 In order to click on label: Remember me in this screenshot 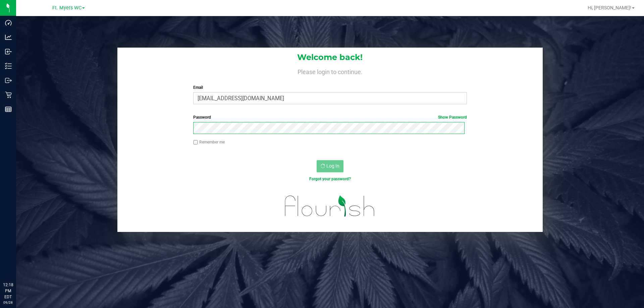, I will do `click(209, 142)`.